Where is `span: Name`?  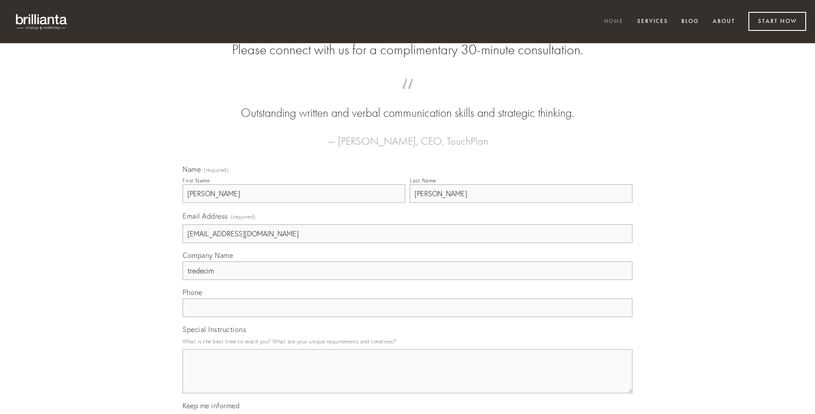 span: Name is located at coordinates (191, 169).